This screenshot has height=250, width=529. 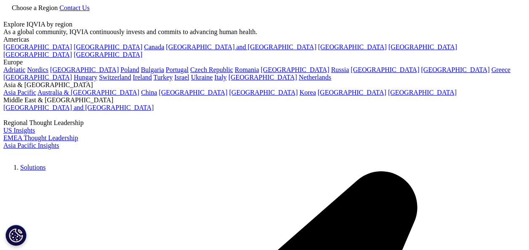 What do you see at coordinates (20, 92) in the screenshot?
I see `a: Asia Pacific` at bounding box center [20, 92].